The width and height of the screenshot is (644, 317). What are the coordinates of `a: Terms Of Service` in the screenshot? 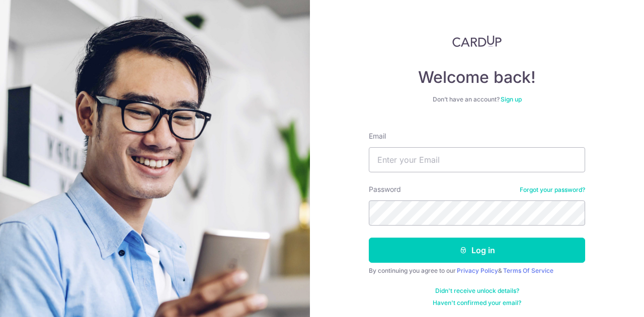 It's located at (528, 270).